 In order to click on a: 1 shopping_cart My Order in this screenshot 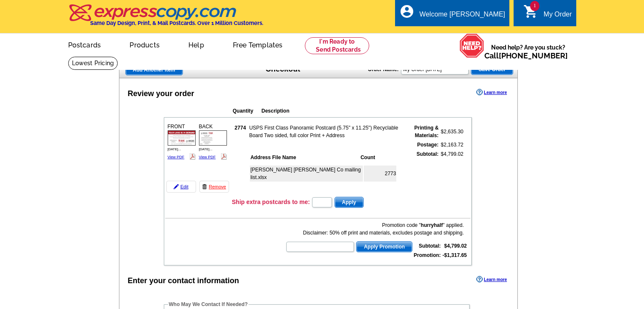, I will do `click(548, 14)`.